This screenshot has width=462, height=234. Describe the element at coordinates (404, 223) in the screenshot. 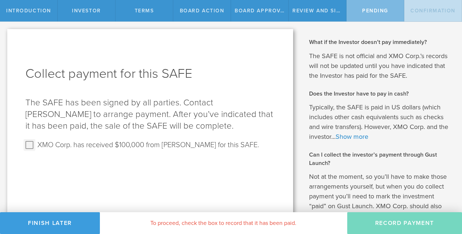

I see `button: Record Payment` at that location.